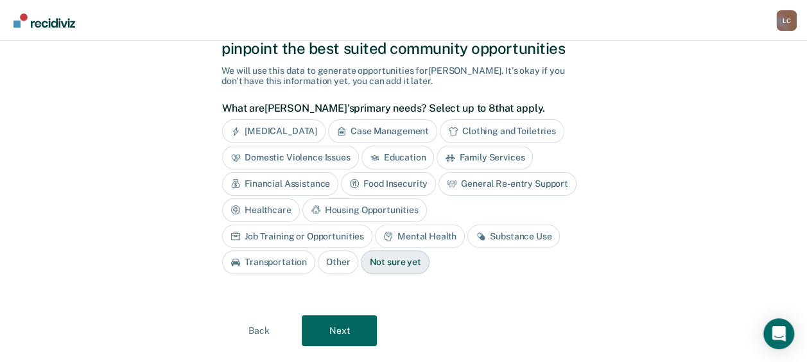  Describe the element at coordinates (338, 262) in the screenshot. I see `div: Other` at that location.